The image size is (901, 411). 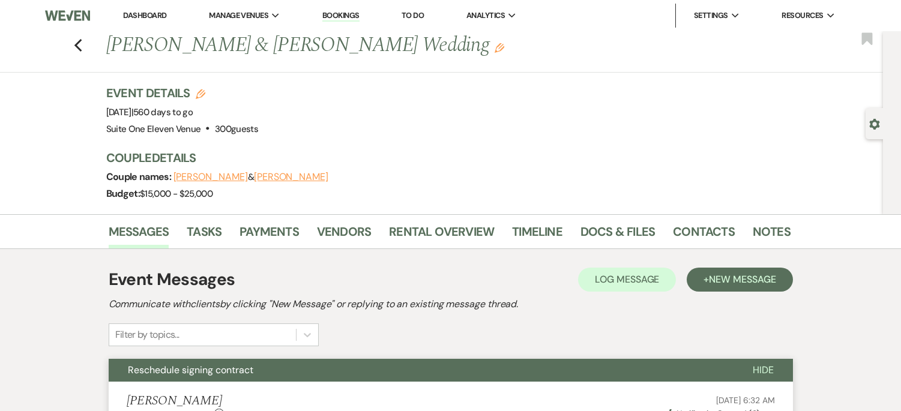 What do you see at coordinates (875, 123) in the screenshot?
I see `button: Open lead details` at bounding box center [875, 123].